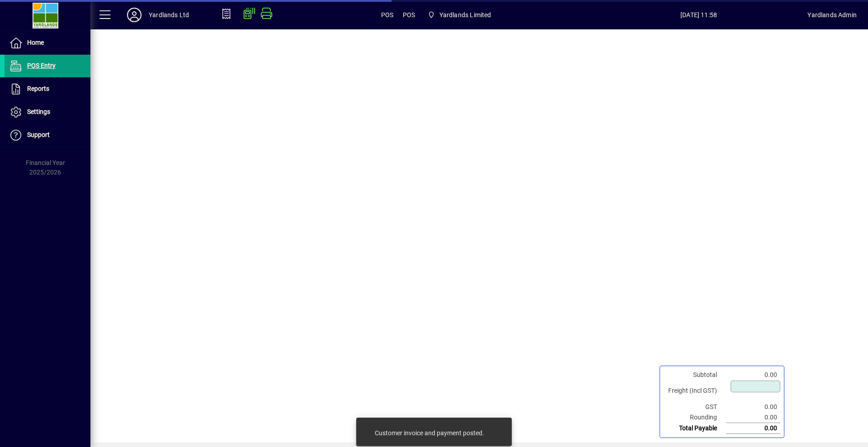 The image size is (868, 447). What do you see at coordinates (430, 433) in the screenshot?
I see `div: Customer invoice and payment posted.` at bounding box center [430, 433].